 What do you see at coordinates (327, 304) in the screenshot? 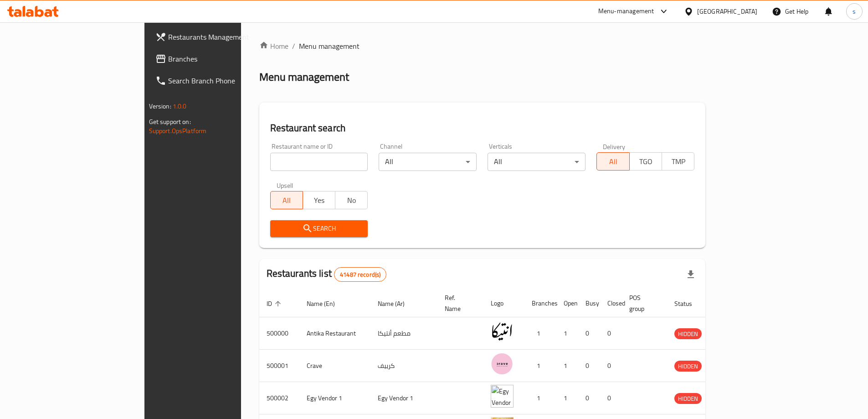
I see `span: Name (En)` at bounding box center [327, 304].